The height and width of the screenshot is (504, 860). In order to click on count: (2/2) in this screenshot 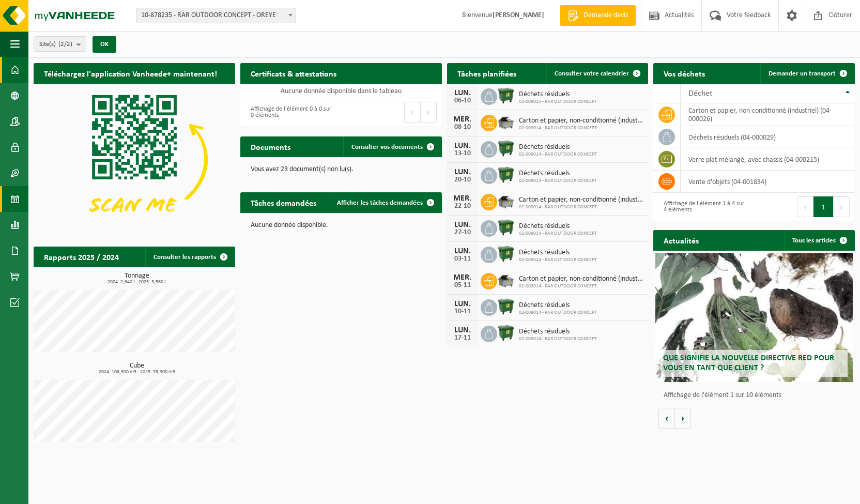, I will do `click(65, 44)`.